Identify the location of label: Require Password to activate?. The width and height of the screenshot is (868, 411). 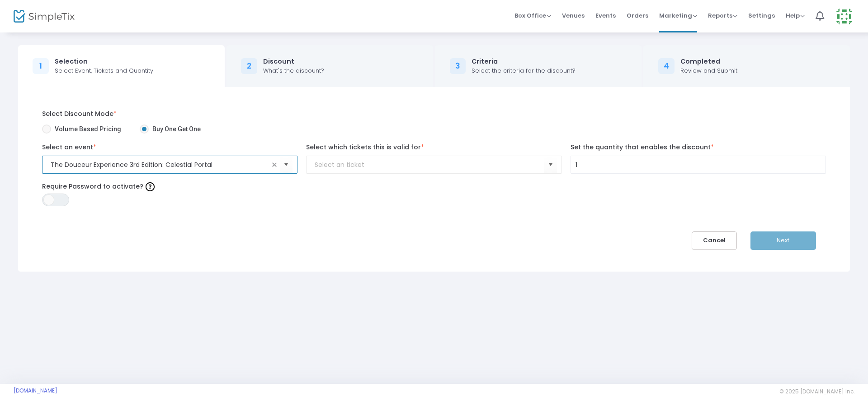
(434, 186).